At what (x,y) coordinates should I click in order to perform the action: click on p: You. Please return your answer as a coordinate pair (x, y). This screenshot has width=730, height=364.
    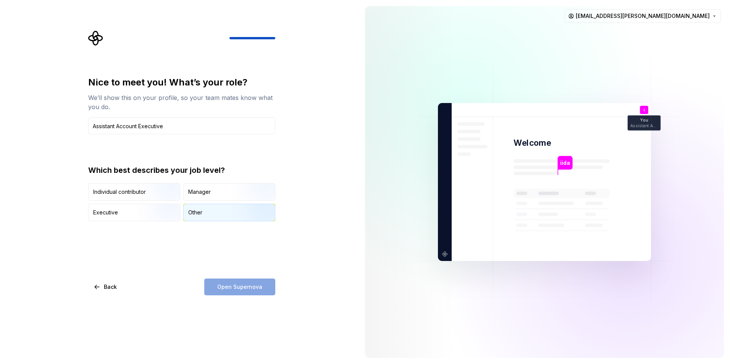
    Looking at the image, I should click on (644, 120).